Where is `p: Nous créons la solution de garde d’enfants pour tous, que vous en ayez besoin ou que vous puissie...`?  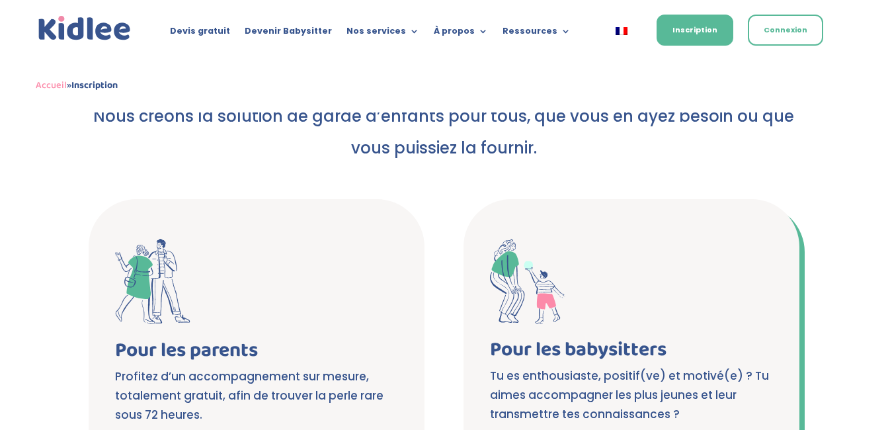
p: Nous créons la solution de garde d’enfants pour tous, que vous en ayez besoin ou que vous puissie... is located at coordinates (444, 132).